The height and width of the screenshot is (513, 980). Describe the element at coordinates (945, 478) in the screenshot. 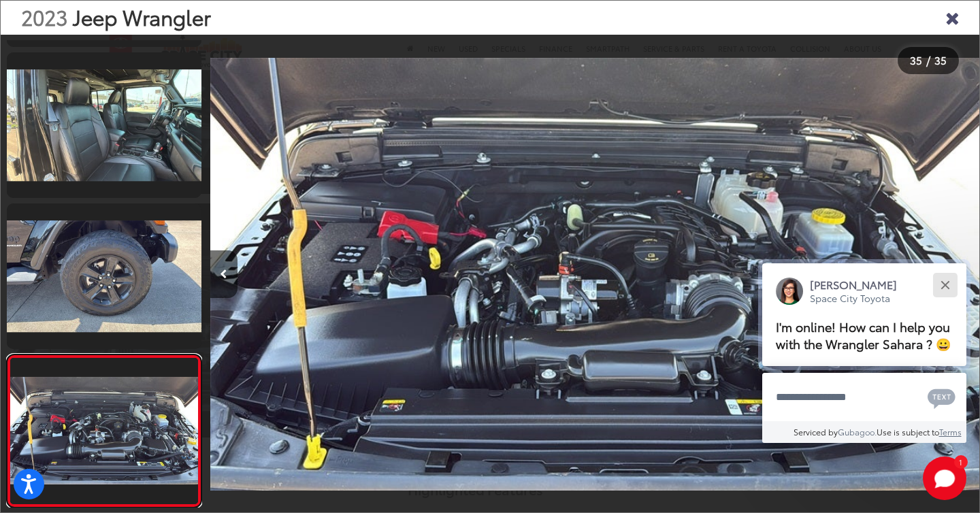

I see `button: Toggle Chat Window` at that location.